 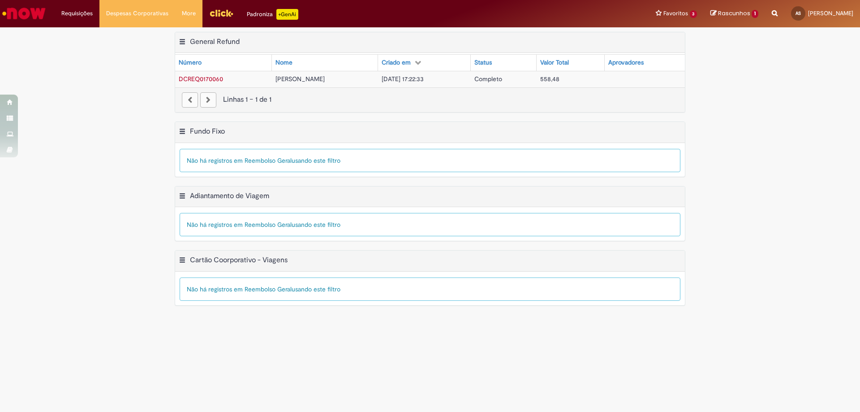 I want to click on img: click_logo_yellow_360x200.png, so click(x=221, y=13).